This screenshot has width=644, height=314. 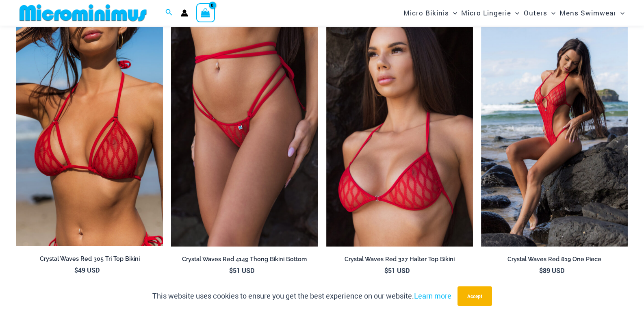 What do you see at coordinates (87, 270) in the screenshot?
I see `bdi: 49 USD` at bounding box center [87, 270].